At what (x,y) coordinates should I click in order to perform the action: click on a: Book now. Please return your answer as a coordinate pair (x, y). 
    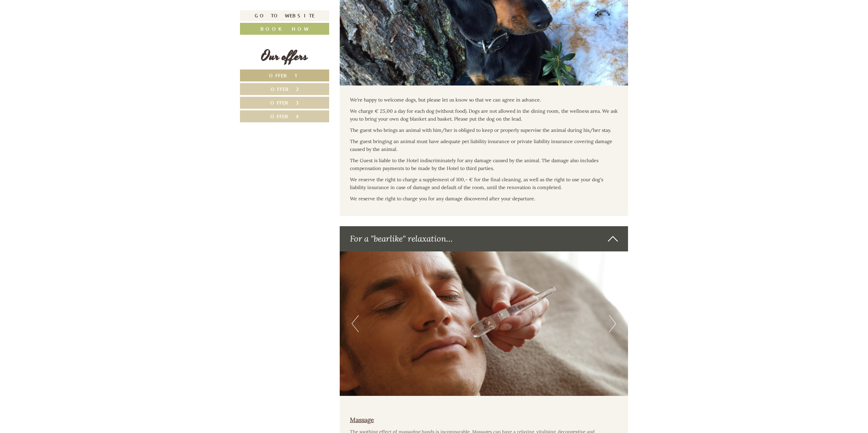
    Looking at the image, I should click on (285, 29).